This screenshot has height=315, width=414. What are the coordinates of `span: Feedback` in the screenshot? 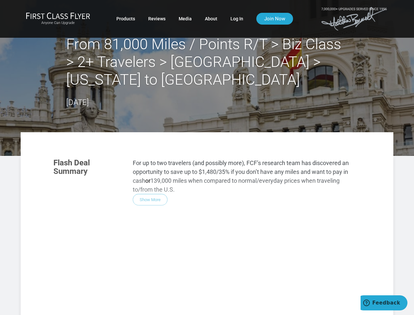 It's located at (26, 8).